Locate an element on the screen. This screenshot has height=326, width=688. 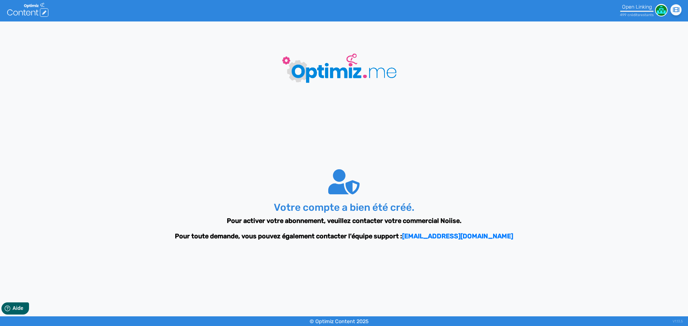
img: loader-big-blue.gif is located at coordinates (344, 69).